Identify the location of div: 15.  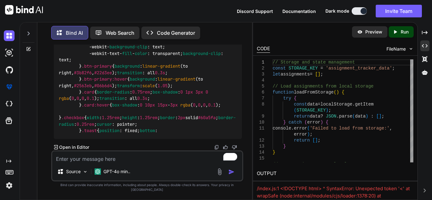
(261, 159).